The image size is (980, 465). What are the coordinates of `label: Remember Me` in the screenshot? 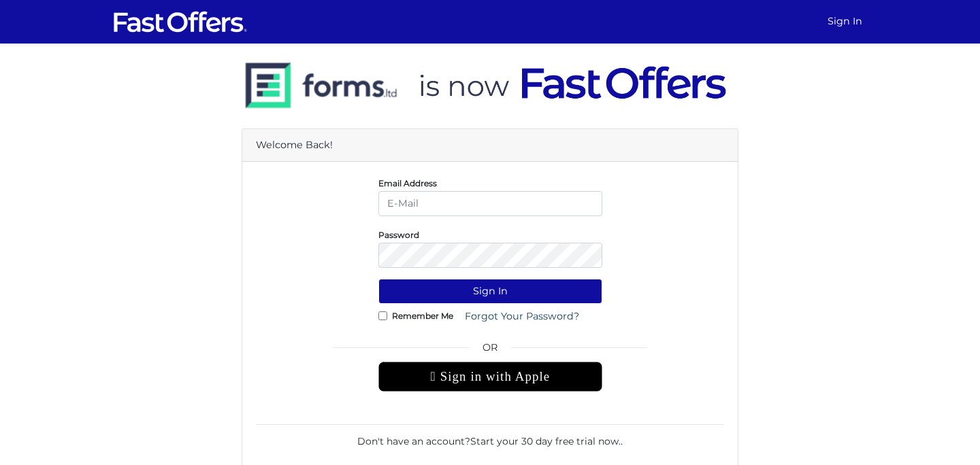 It's located at (423, 316).